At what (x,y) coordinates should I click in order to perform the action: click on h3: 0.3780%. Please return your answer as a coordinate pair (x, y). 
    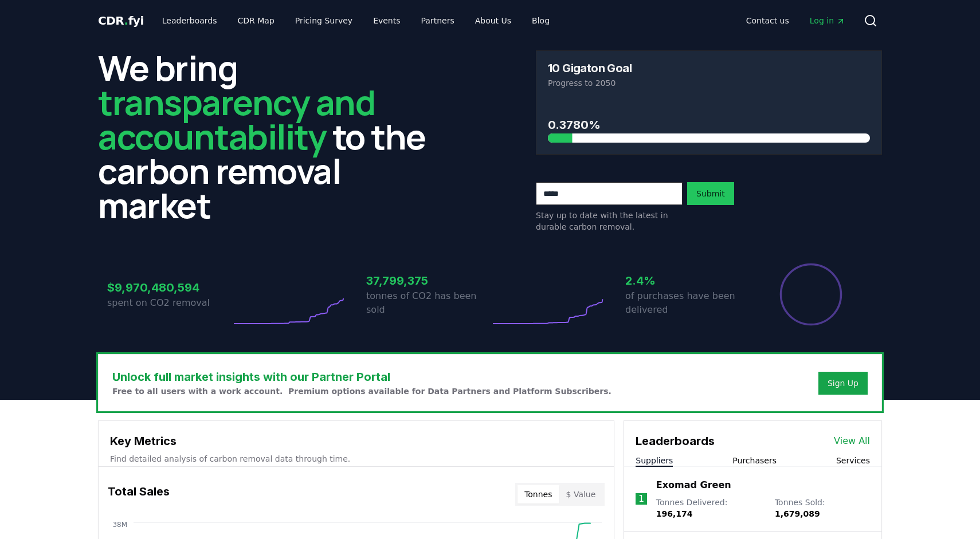
    Looking at the image, I should click on (709, 125).